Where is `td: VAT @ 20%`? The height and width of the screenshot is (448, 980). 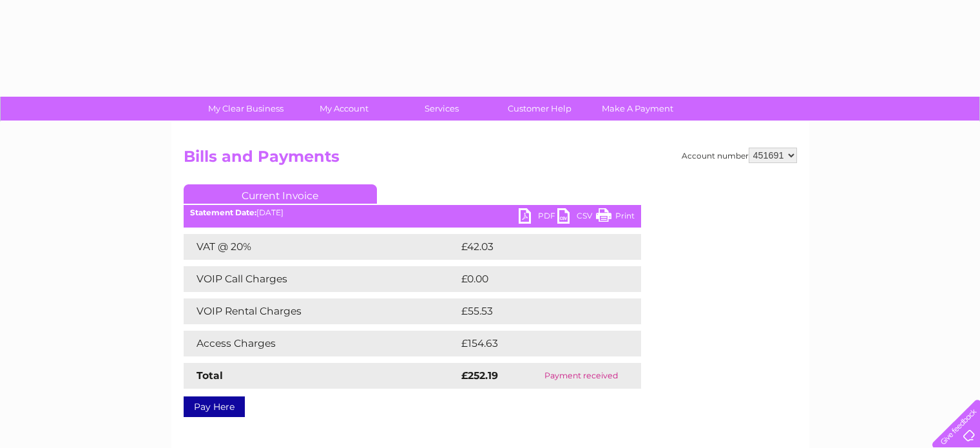
td: VAT @ 20% is located at coordinates (321, 247).